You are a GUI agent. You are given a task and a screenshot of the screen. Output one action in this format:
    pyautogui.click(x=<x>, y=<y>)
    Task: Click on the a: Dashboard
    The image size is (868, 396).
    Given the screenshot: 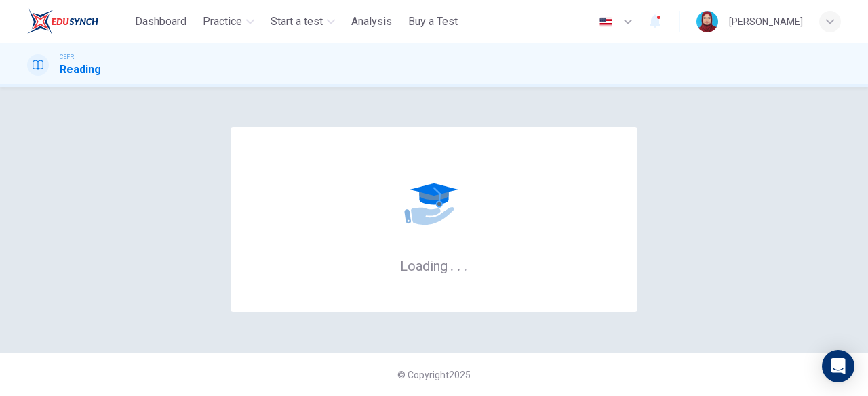 What is the action you would take?
    pyautogui.click(x=161, y=21)
    